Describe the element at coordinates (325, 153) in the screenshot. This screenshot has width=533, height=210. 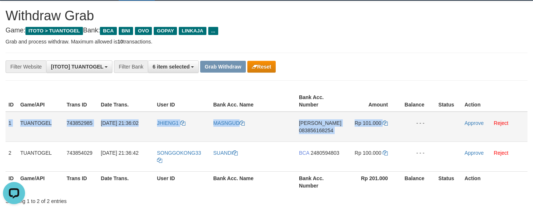
I see `span: Copy 2480594803 to clipboard` at that location.